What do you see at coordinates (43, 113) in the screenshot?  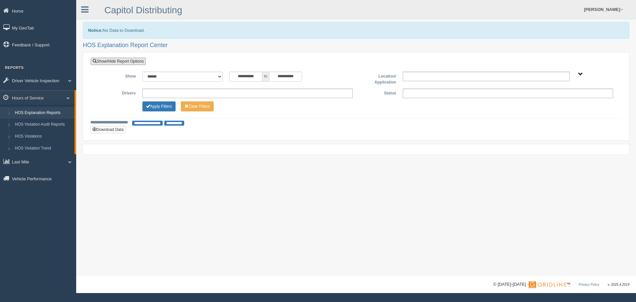 I see `a: HOS Explanation Reports` at bounding box center [43, 113].